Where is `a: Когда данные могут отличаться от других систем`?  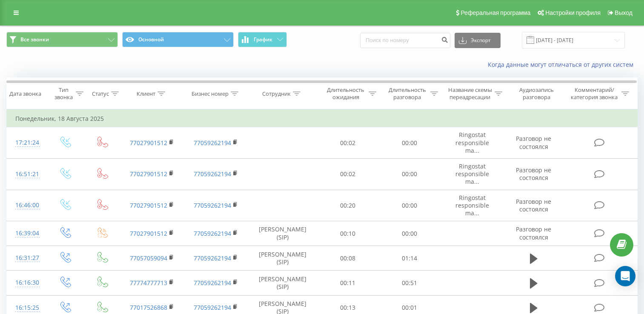
a: Когда данные могут отличаться от других систем is located at coordinates (563, 64).